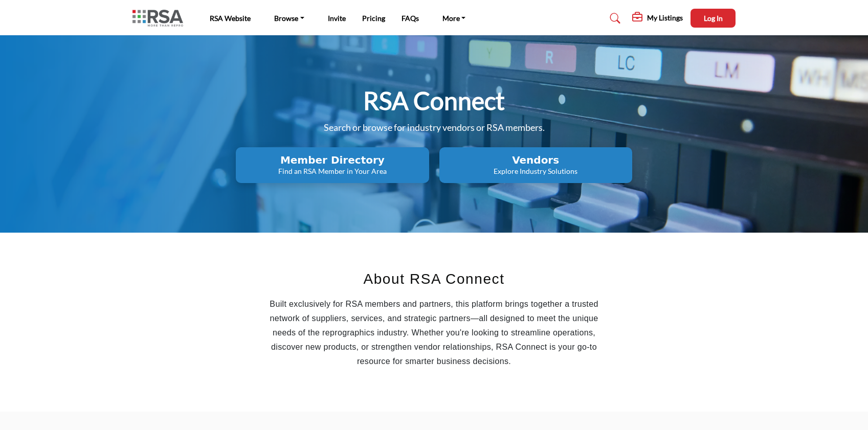 This screenshot has width=868, height=430. I want to click on h2: About RSA Connect, so click(434, 279).